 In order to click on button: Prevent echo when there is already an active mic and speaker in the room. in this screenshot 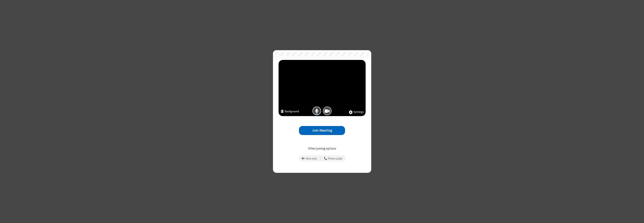, I will do `click(309, 158)`.